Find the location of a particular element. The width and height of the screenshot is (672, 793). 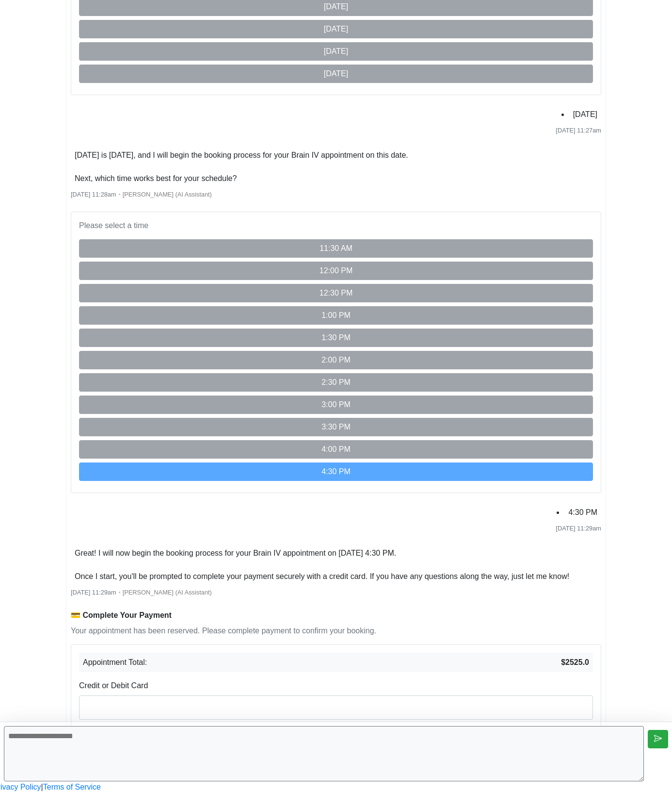

label: Credit or Debit Card is located at coordinates (114, 686).